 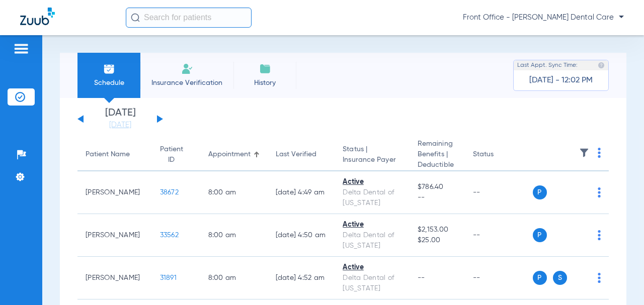 What do you see at coordinates (437, 240) in the screenshot?
I see `span: $25.00` at bounding box center [437, 240].